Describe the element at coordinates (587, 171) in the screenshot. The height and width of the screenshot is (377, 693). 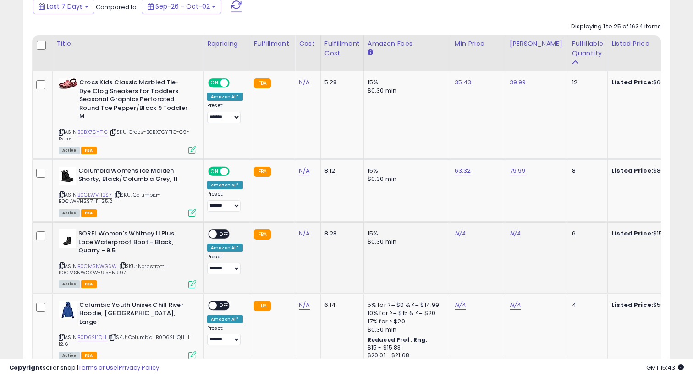
I see `div: 8` at that location.